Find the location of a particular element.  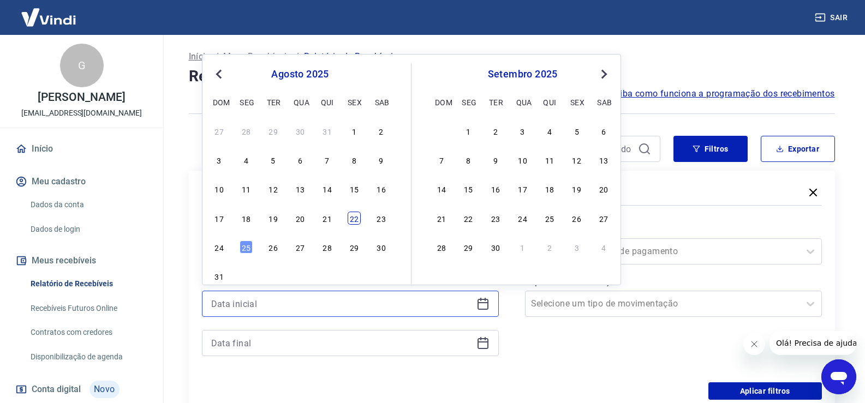

div: Choose terça-feira, 12 de agosto de 2025 is located at coordinates (273, 189).